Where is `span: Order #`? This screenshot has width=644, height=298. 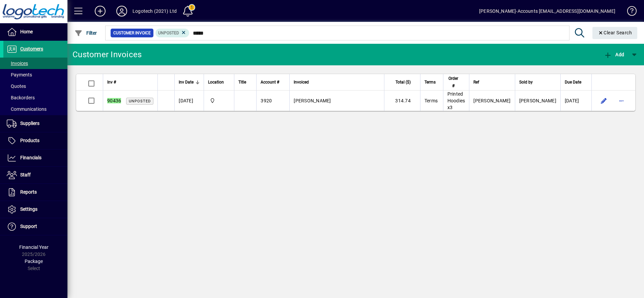
span: Order # is located at coordinates (453, 82).